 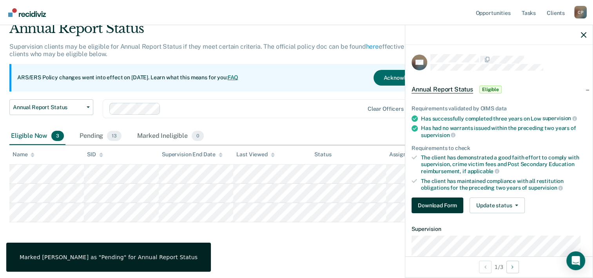 What do you see at coordinates (171, 136) in the screenshot?
I see `div: Marked Ineligible` at bounding box center [171, 136].